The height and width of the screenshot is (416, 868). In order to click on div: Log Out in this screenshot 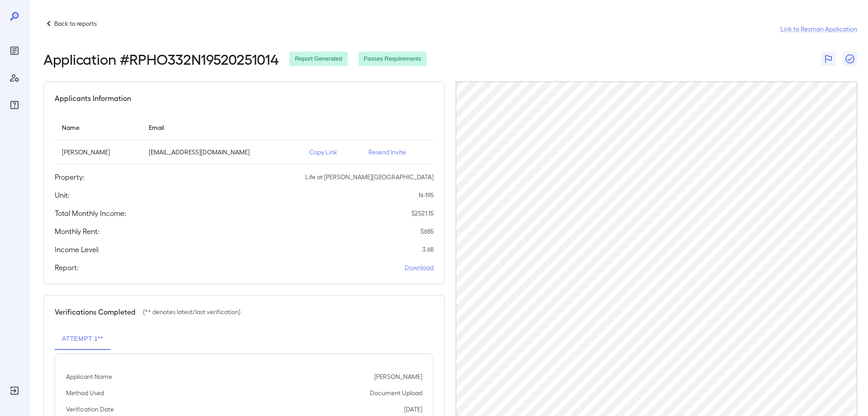, I will do `click(14, 391)`.